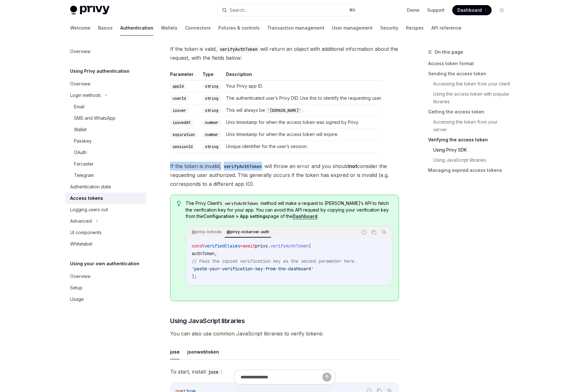 The height and width of the screenshot is (392, 577). What do you see at coordinates (175, 352) in the screenshot?
I see `button: jose` at bounding box center [175, 352].